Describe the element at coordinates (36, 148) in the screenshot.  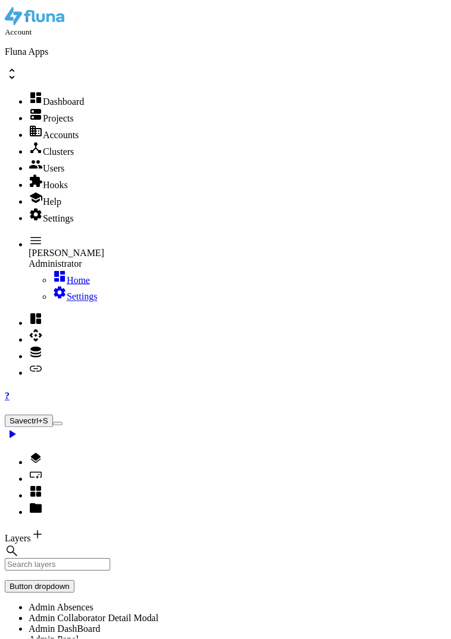
I see `i: device_hub` at that location.